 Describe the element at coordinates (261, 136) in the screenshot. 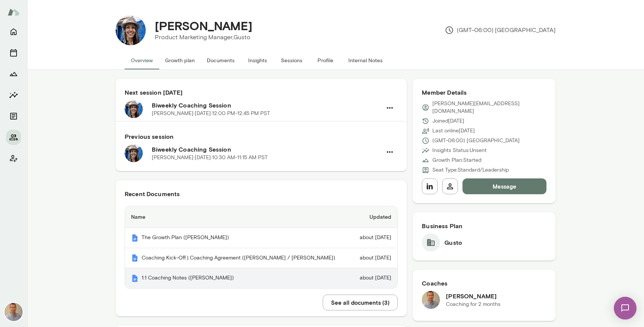

I see `h6: Previous session` at that location.